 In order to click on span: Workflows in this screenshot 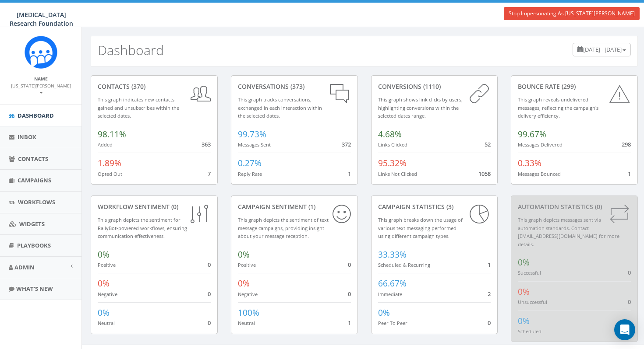, I will do `click(37, 202)`.